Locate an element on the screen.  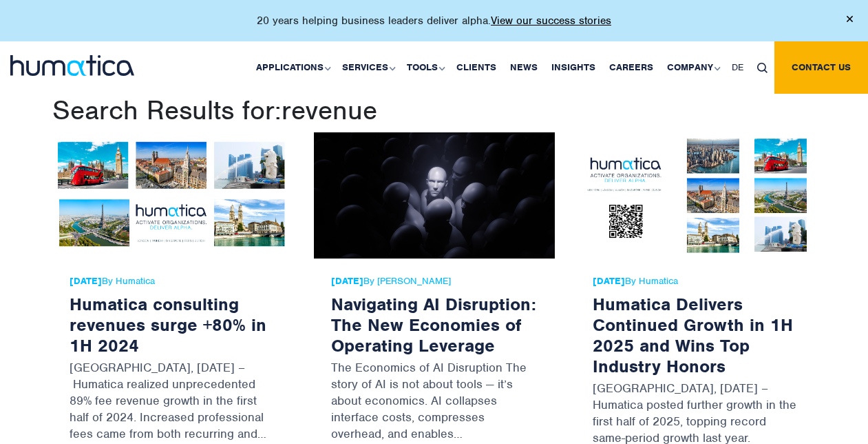
span: revenue is located at coordinates (329, 110).